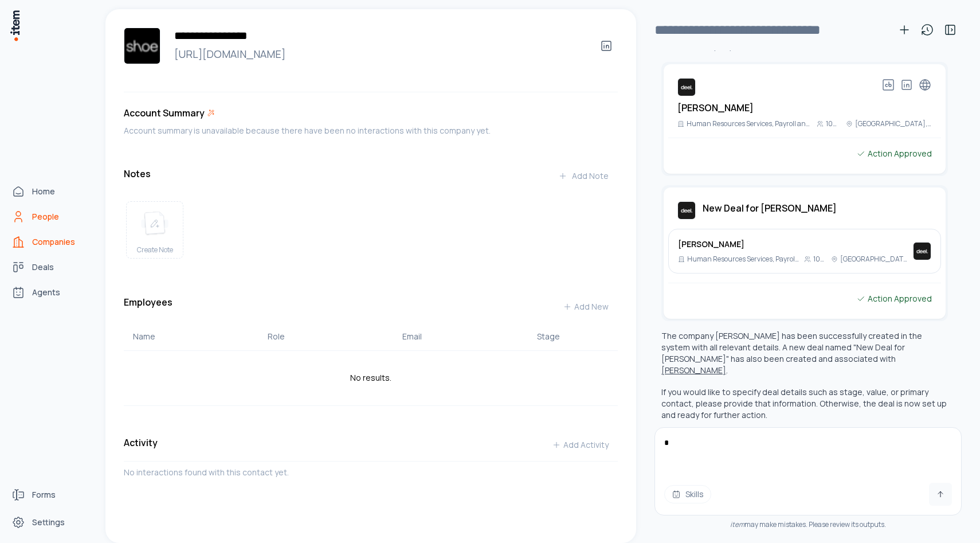  What do you see at coordinates (585, 306) in the screenshot?
I see `button: Add New` at bounding box center [585, 306].